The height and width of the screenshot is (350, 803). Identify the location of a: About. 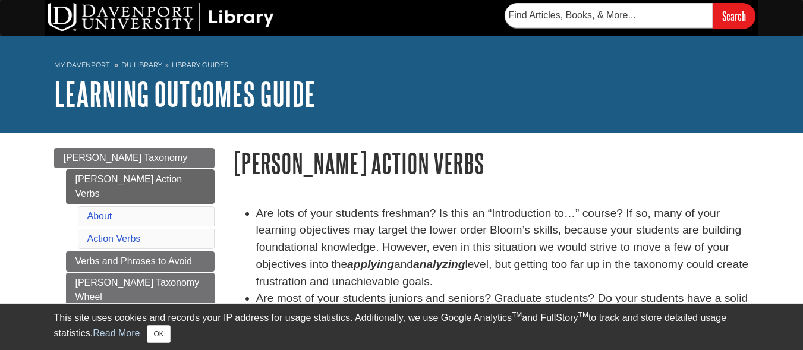
(100, 216).